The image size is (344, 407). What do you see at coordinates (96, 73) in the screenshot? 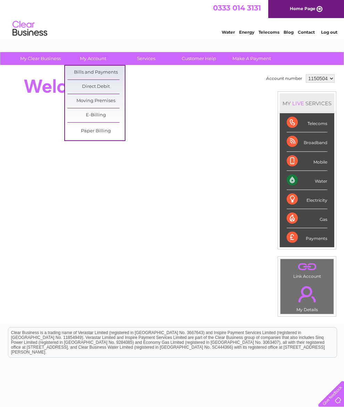
I see `a: Bills and Payments` at bounding box center [96, 73].